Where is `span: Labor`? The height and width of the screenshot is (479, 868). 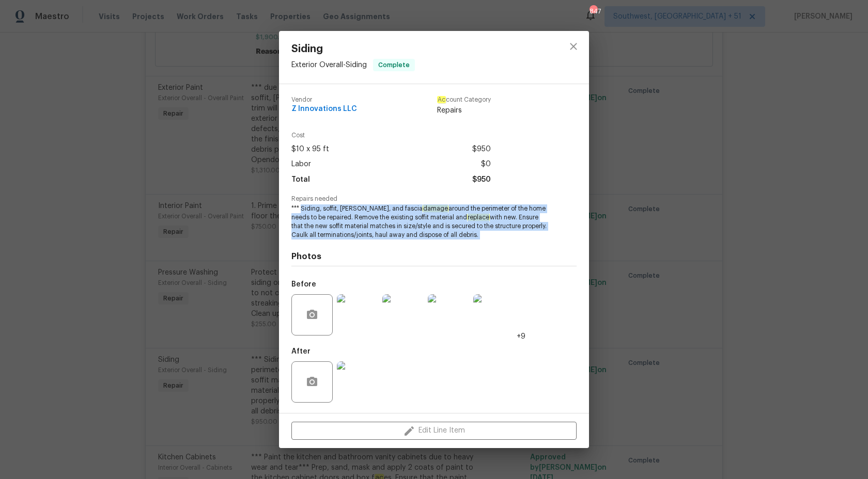 span: Labor is located at coordinates (301, 164).